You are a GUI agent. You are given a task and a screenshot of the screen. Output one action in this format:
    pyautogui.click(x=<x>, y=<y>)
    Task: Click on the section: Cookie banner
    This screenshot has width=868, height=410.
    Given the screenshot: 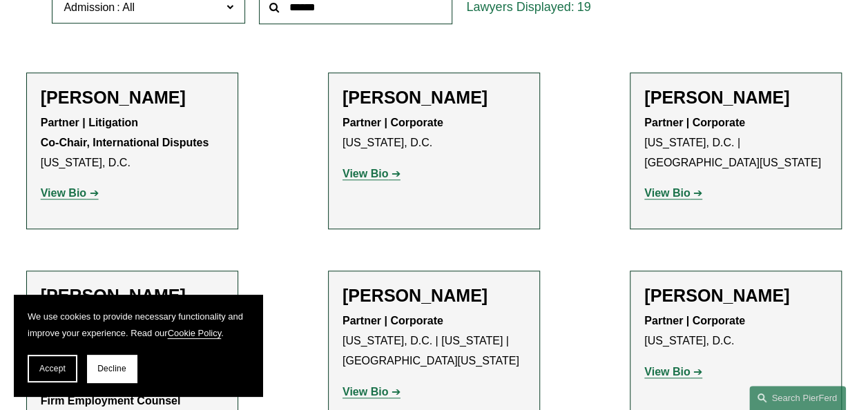 What is the action you would take?
    pyautogui.click(x=138, y=345)
    